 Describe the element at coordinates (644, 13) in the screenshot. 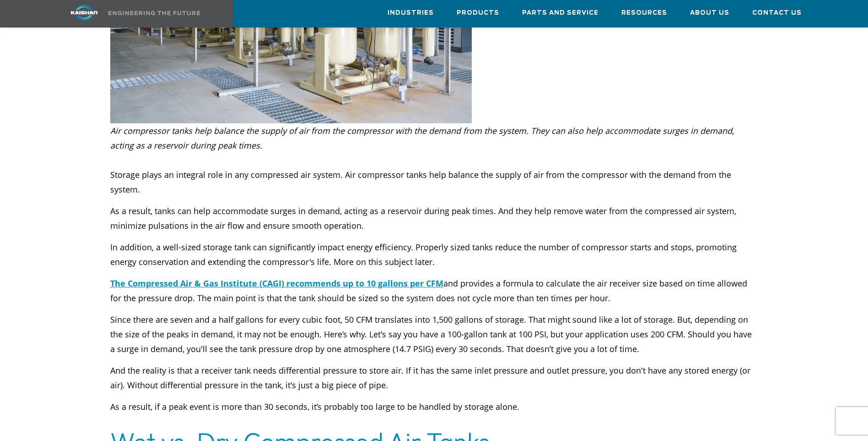

I see `a: Resources` at that location.